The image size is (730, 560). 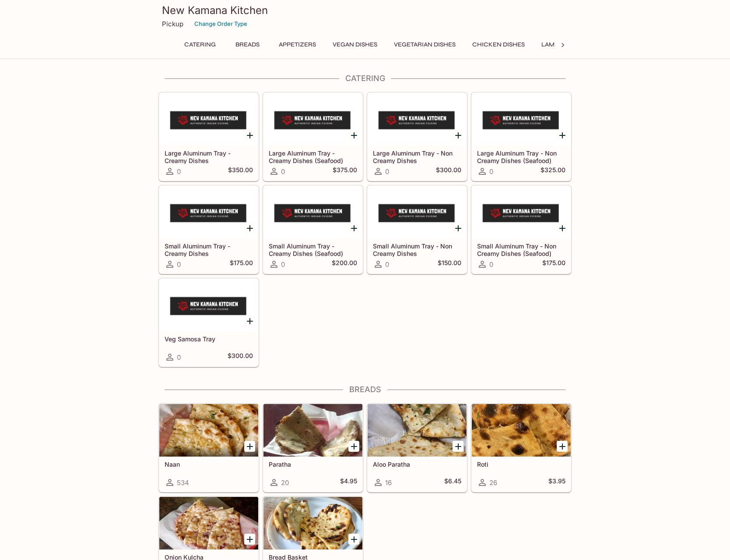 What do you see at coordinates (417, 212) in the screenshot?
I see `div: Small Aluminum Tray - Non Creamy Dishes` at bounding box center [417, 212].